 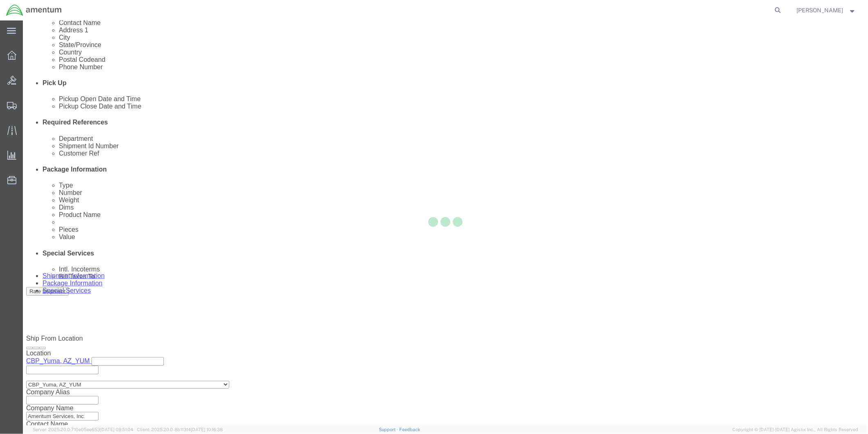 I want to click on span: Server: 2025.20.0-710e05ee653, so click(x=83, y=430).